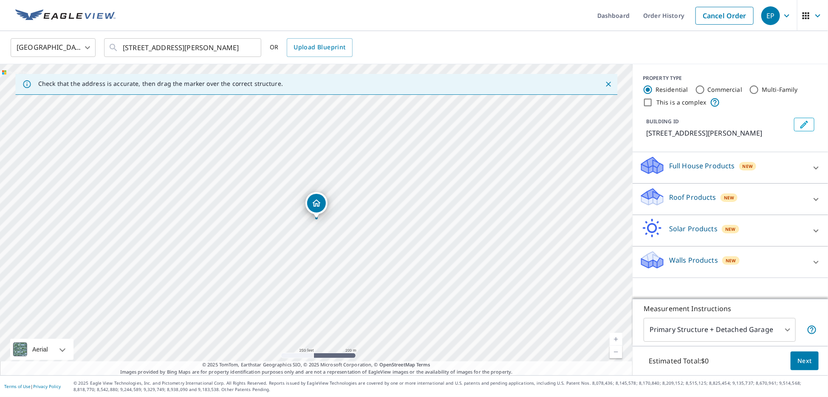  Describe the element at coordinates (693, 229) in the screenshot. I see `p: Solar Products` at that location.